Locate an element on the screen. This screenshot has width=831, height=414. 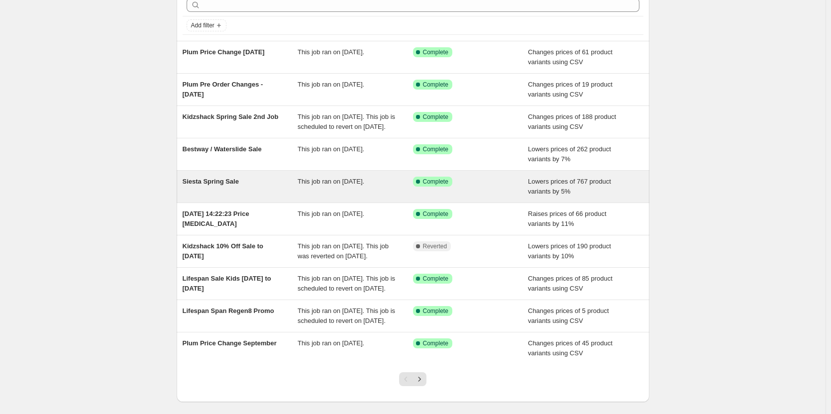
span: Add filter is located at coordinates (202, 25).